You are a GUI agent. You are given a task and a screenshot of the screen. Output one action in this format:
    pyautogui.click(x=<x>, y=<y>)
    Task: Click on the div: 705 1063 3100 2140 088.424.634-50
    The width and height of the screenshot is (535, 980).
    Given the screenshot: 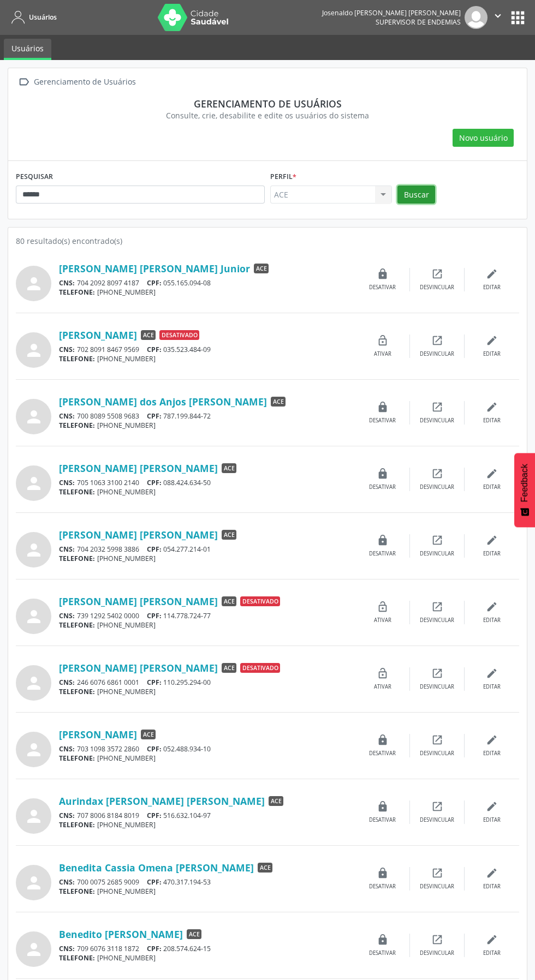 What is the action you would take?
    pyautogui.click(x=207, y=482)
    